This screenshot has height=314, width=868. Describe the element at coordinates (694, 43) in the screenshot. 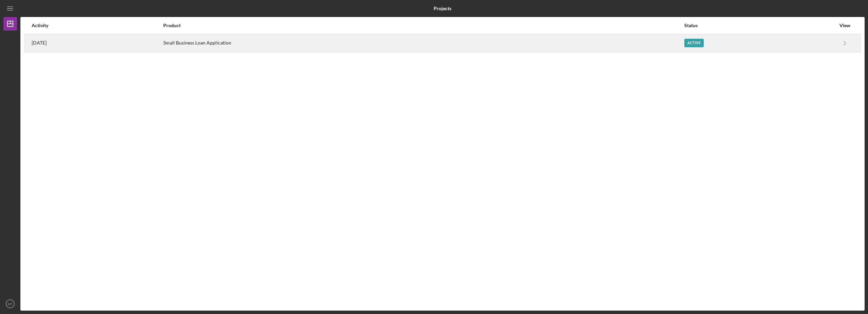

I see `div: Active` at that location.